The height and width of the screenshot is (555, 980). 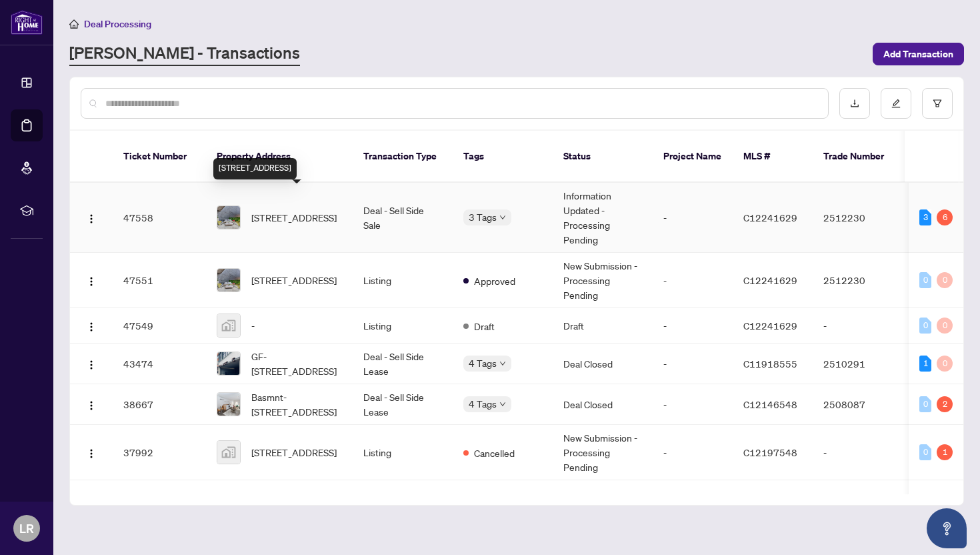 What do you see at coordinates (483, 217) in the screenshot?
I see `span: 3 Tags` at bounding box center [483, 217].